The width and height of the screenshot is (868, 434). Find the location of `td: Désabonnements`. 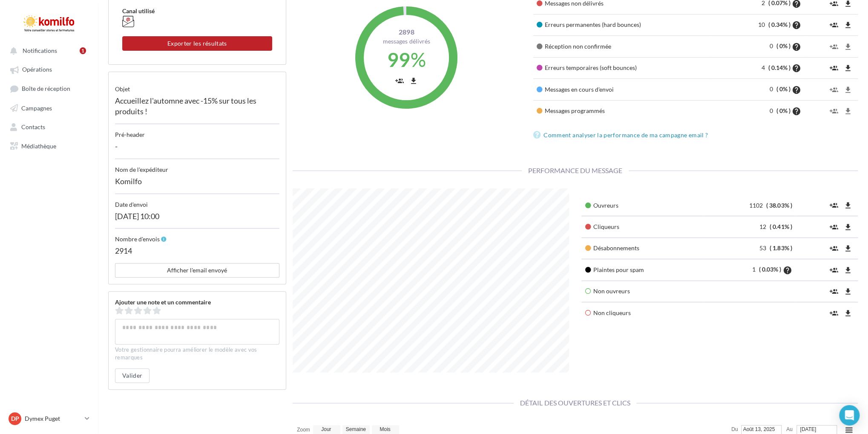

td: Désabonnements is located at coordinates (642, 248).